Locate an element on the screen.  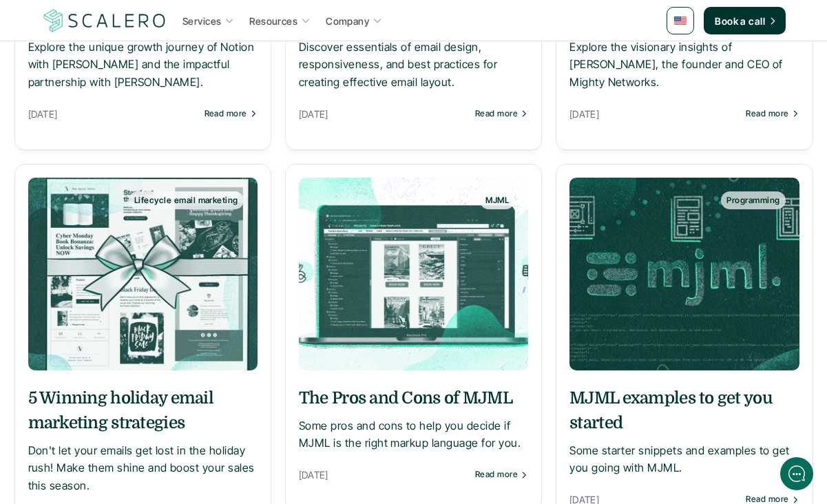
span: New conversation is located at coordinates (126, 196).